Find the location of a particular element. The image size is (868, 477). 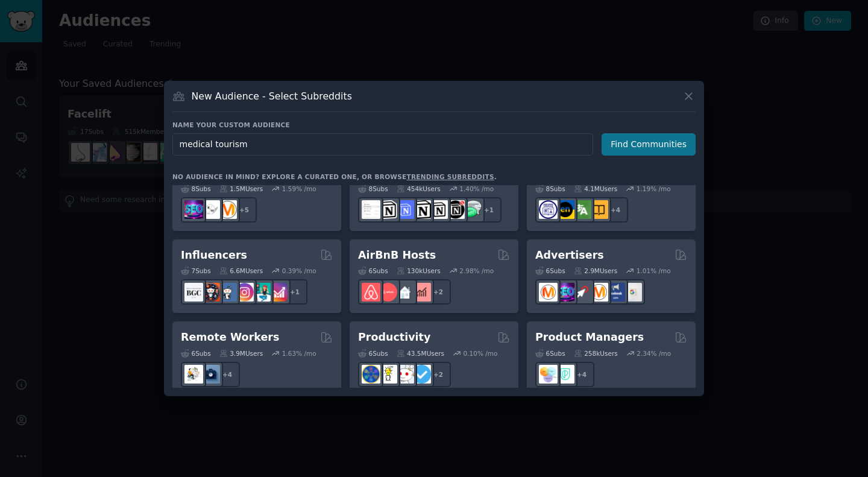

h2: Product Managers is located at coordinates (589, 337).